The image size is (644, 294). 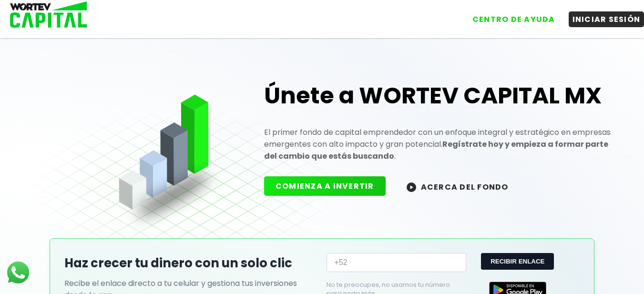 What do you see at coordinates (458, 186) in the screenshot?
I see `button: ACERCA DEL FONDO` at bounding box center [458, 186].